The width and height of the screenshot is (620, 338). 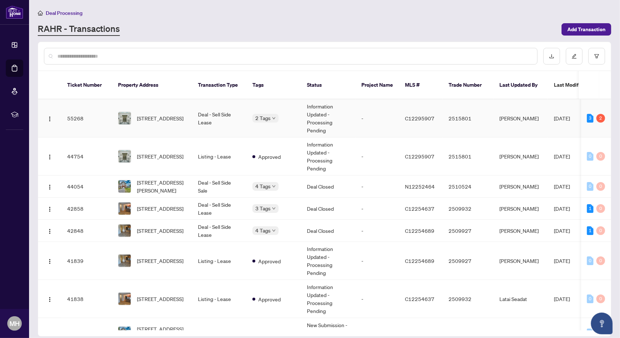 I want to click on th: Last Modified Date, so click(x=581, y=85).